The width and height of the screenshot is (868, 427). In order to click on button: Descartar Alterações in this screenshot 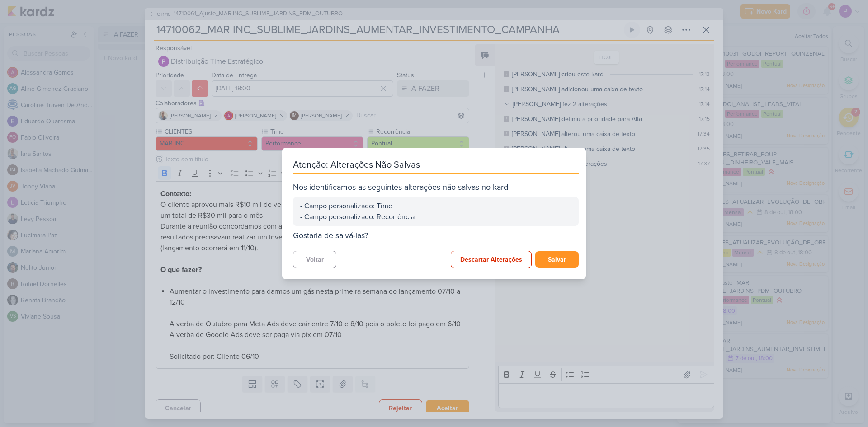, I will do `click(492, 260)`.